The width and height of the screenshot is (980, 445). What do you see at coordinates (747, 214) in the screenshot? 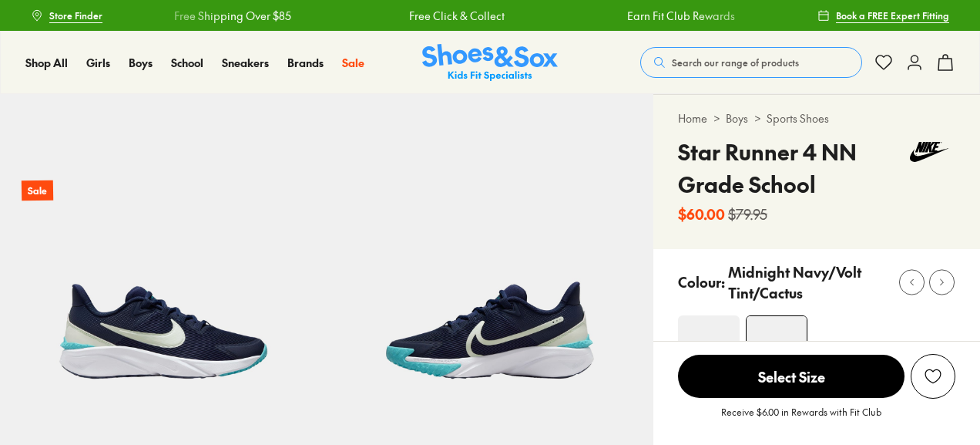
I see `s: $79.95` at bounding box center [747, 214].